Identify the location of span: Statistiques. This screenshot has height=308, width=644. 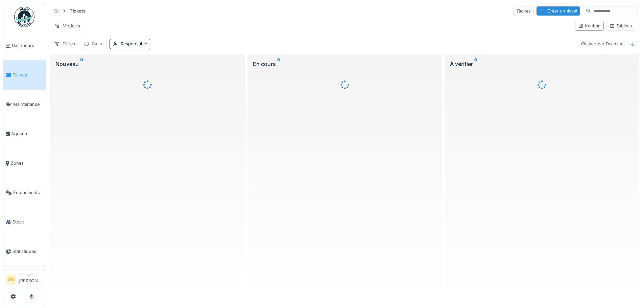
(28, 251).